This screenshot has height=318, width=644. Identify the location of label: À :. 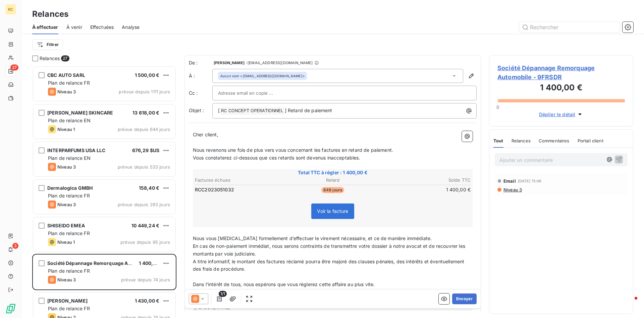
(201, 76).